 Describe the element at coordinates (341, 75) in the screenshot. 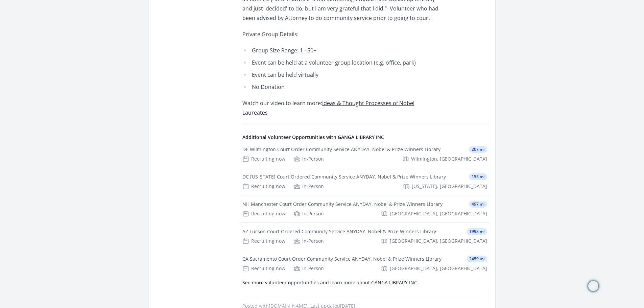

I see `li: Event can be held virtually` at that location.